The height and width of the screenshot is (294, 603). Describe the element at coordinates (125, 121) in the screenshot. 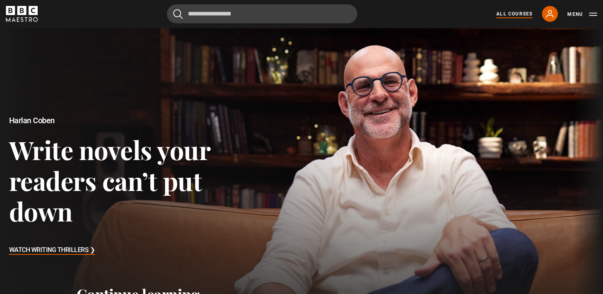

I see `h2: Harlan Coben` at that location.